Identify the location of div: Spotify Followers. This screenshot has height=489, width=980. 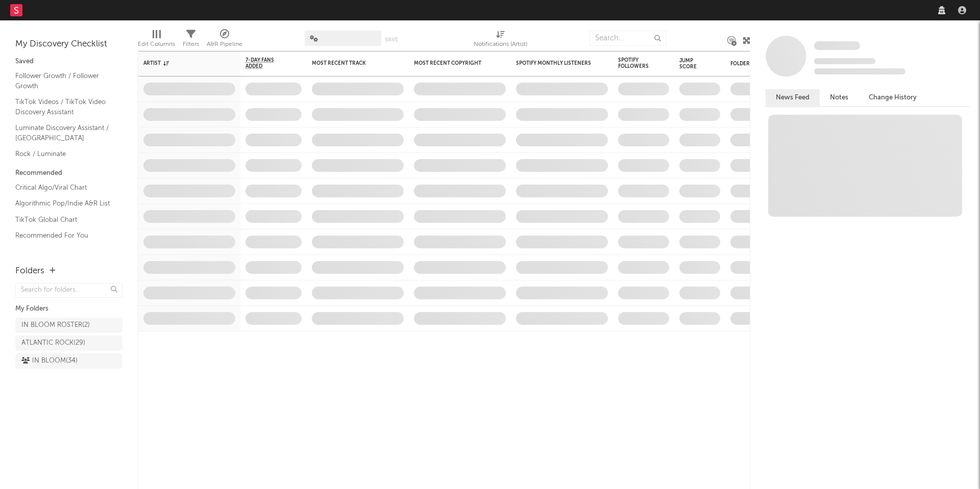
(636, 63).